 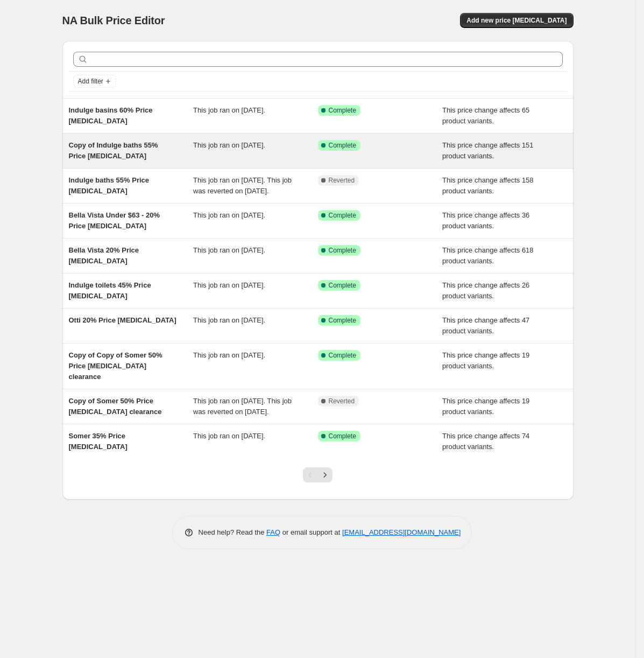 I want to click on span: Add filter, so click(x=90, y=81).